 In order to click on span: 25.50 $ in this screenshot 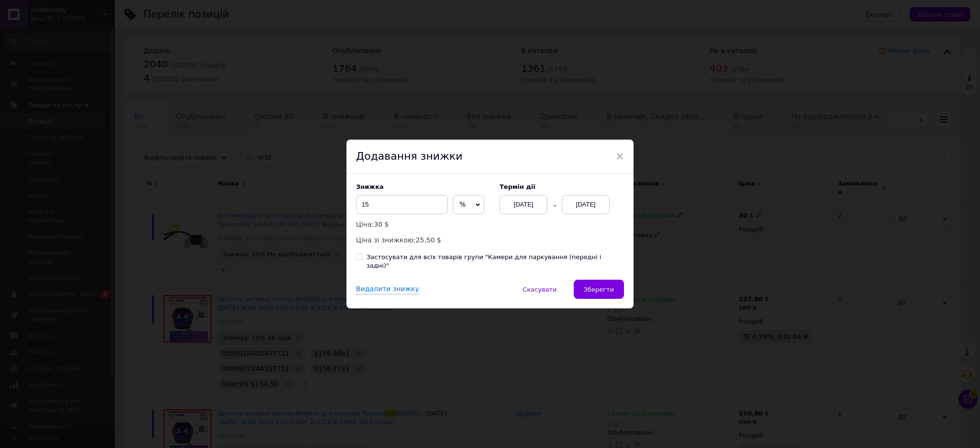, I will do `click(428, 240)`.